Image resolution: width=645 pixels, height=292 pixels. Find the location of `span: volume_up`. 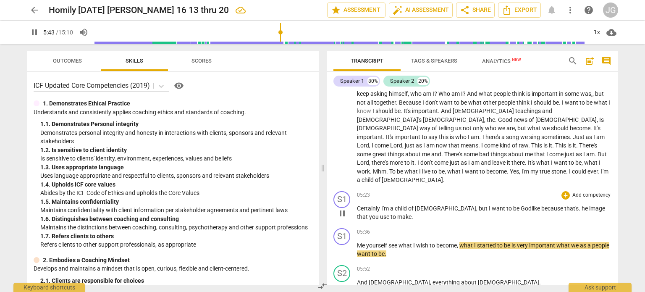

span: volume_up is located at coordinates (84, 32).